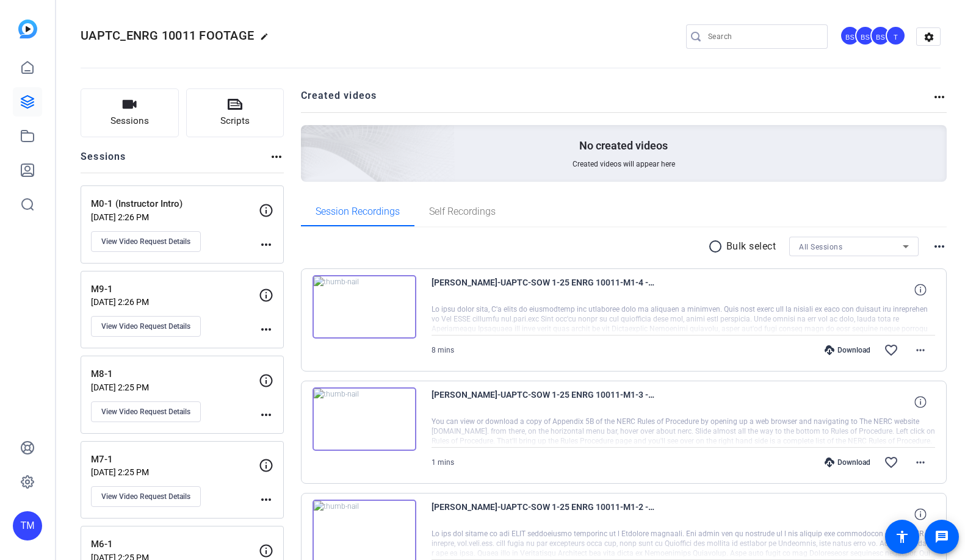 Image resolution: width=965 pixels, height=560 pixels. Describe the element at coordinates (27, 526) in the screenshot. I see `div: TM` at that location.